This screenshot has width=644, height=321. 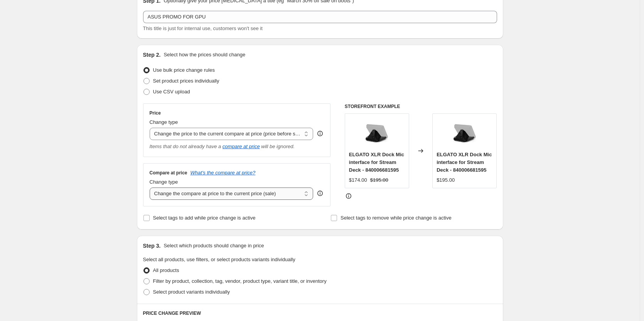 I want to click on p: Select which products should change in price, so click(x=214, y=246).